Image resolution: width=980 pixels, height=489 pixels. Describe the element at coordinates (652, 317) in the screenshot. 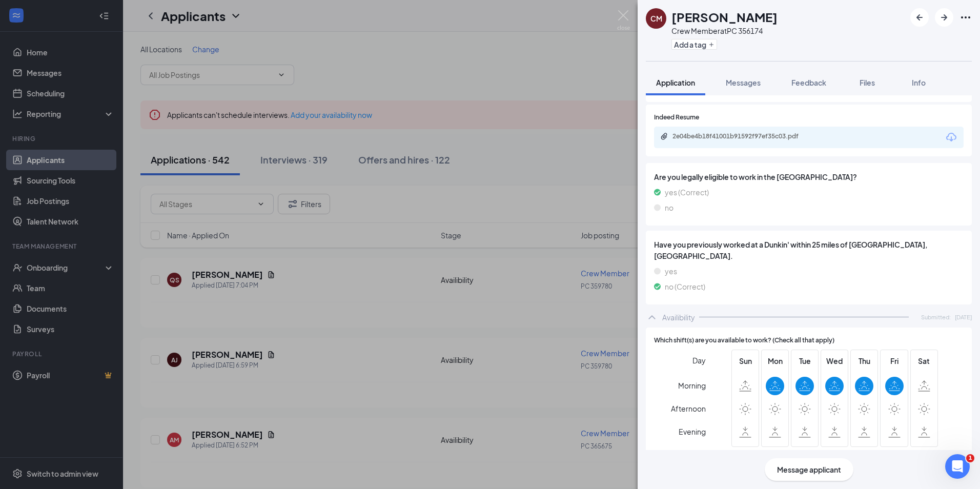

I see `svg: ChevronUp` at that location.